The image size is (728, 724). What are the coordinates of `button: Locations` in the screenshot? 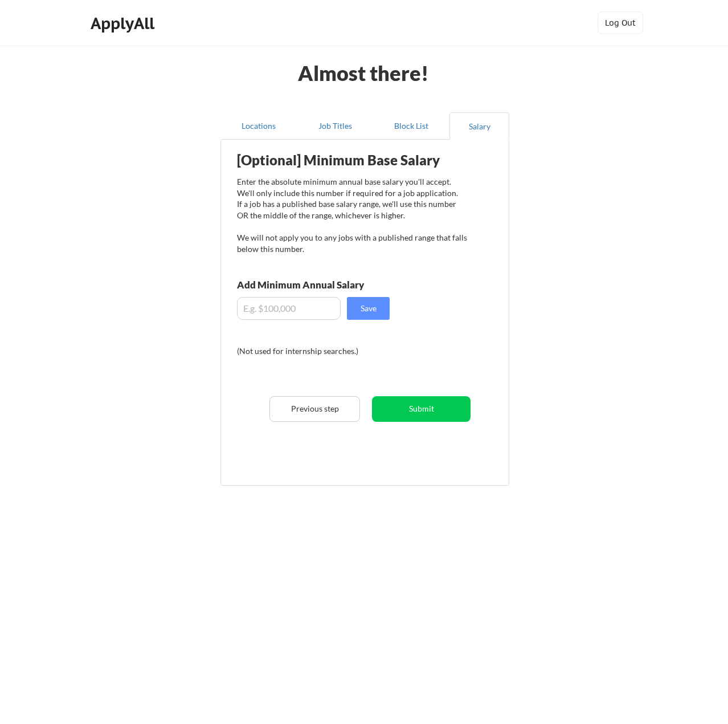 It's located at (258, 126).